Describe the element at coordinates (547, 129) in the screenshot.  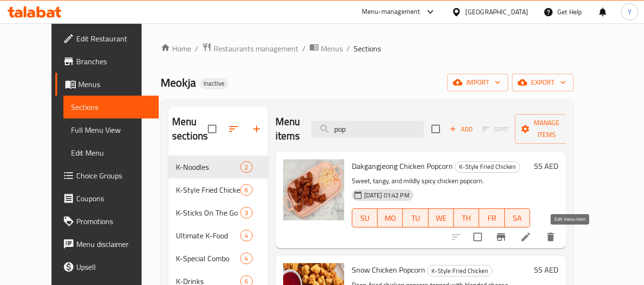
I see `span: Manage items` at that location.